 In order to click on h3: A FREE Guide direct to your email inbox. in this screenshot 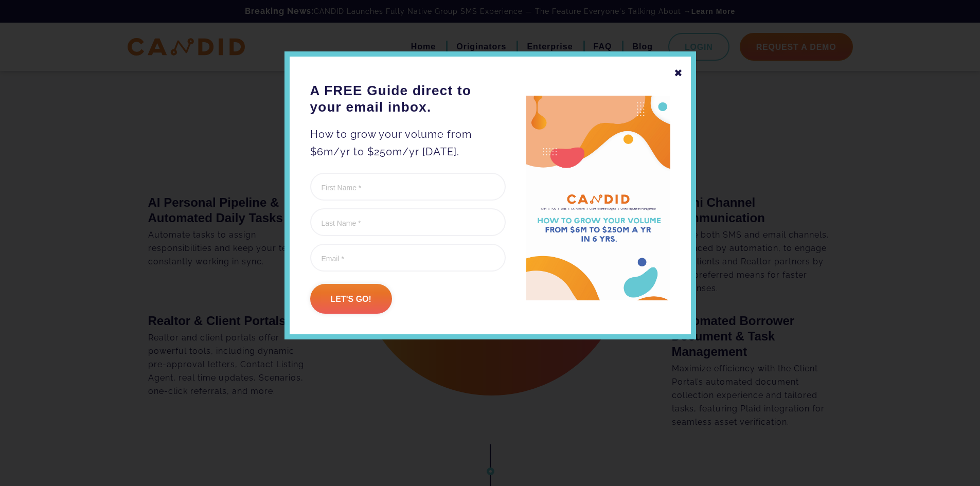, I will do `click(408, 99)`.